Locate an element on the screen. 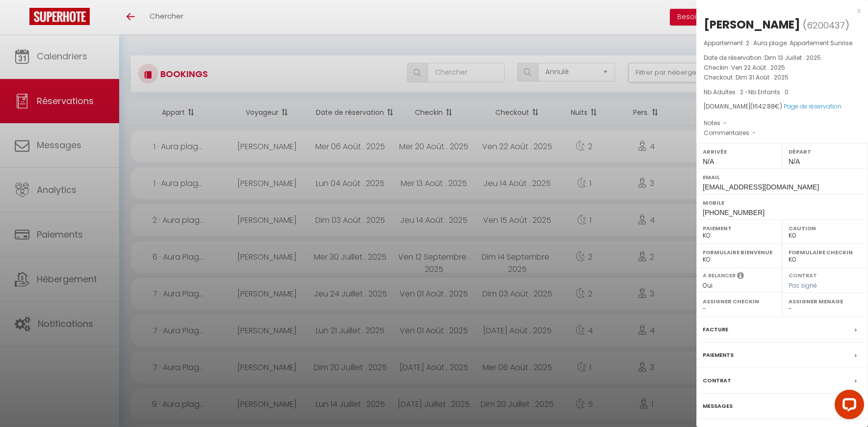 The height and width of the screenshot is (427, 868). span: Nb Enfants : 0 is located at coordinates (769, 92).